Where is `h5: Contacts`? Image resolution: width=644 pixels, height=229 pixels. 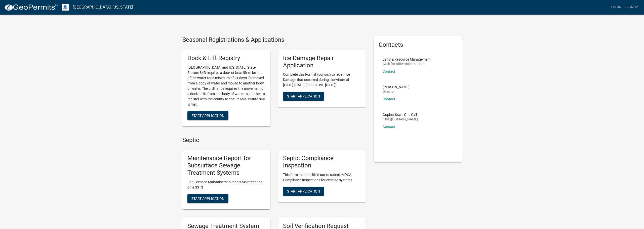
h5: Contacts is located at coordinates (418, 45).